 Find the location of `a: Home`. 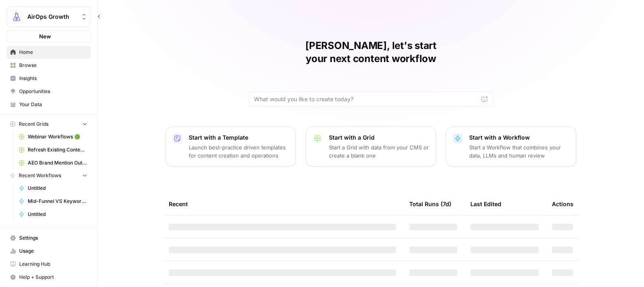

a: Home is located at coordinates (48, 52).